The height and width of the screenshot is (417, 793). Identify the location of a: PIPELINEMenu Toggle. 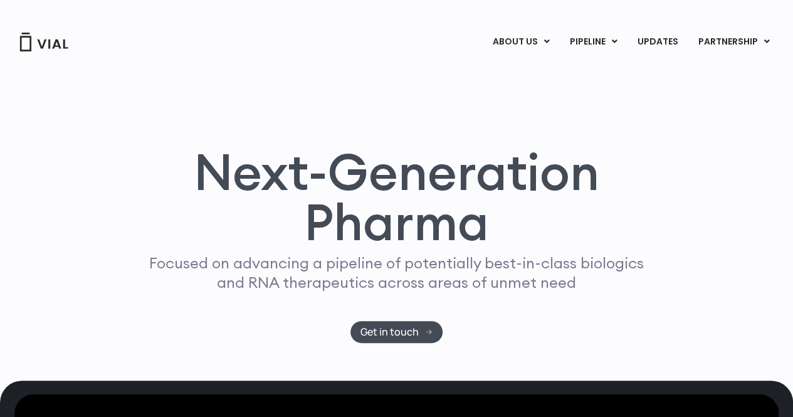
(593, 42).